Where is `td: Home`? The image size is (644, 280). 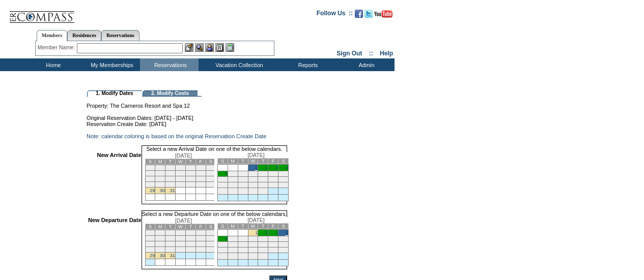
td: Home is located at coordinates (52, 65).